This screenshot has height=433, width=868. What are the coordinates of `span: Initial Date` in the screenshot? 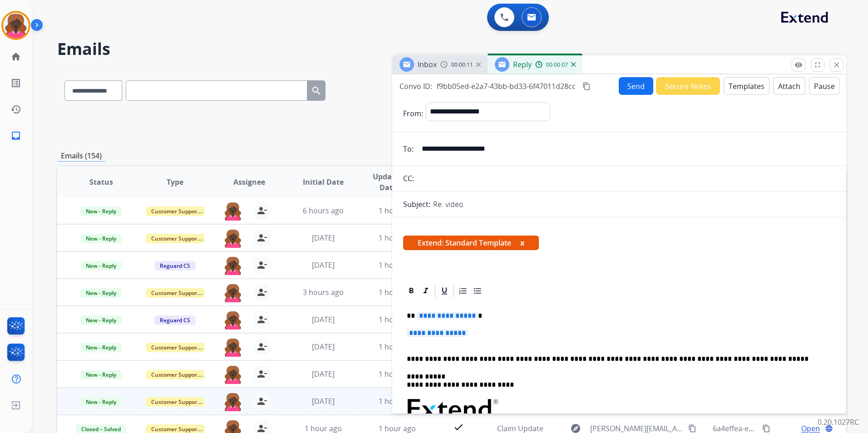 It's located at (323, 182).